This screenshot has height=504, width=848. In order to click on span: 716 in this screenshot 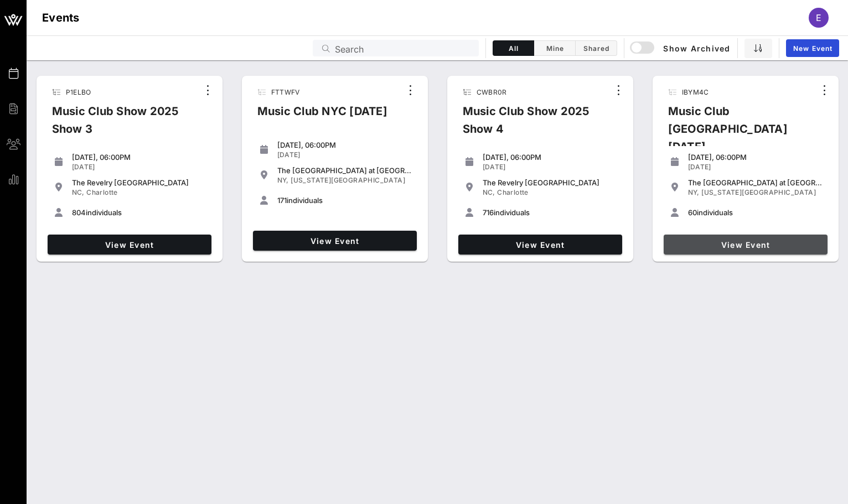, I will do `click(488, 213)`.